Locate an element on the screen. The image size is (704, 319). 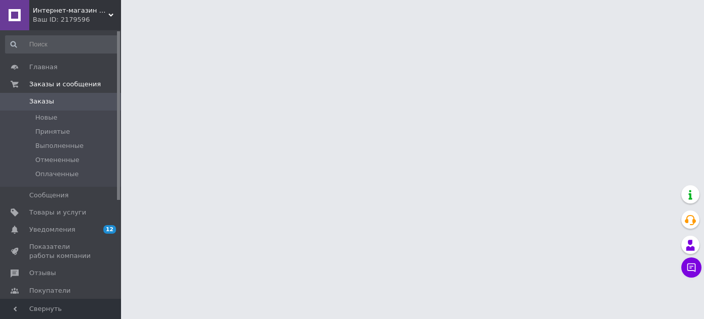
span: Заказы is located at coordinates (41, 101).